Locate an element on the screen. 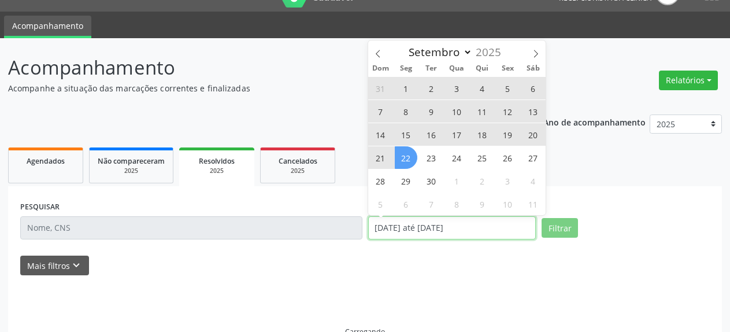 This screenshot has width=730, height=332. span: Outubro 1, 2025 is located at coordinates (457, 180).